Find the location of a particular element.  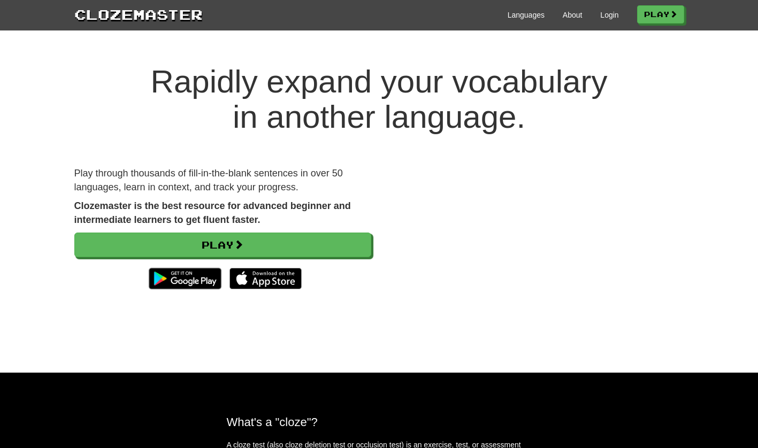

img: Get it on Google Play is located at coordinates (184, 279).